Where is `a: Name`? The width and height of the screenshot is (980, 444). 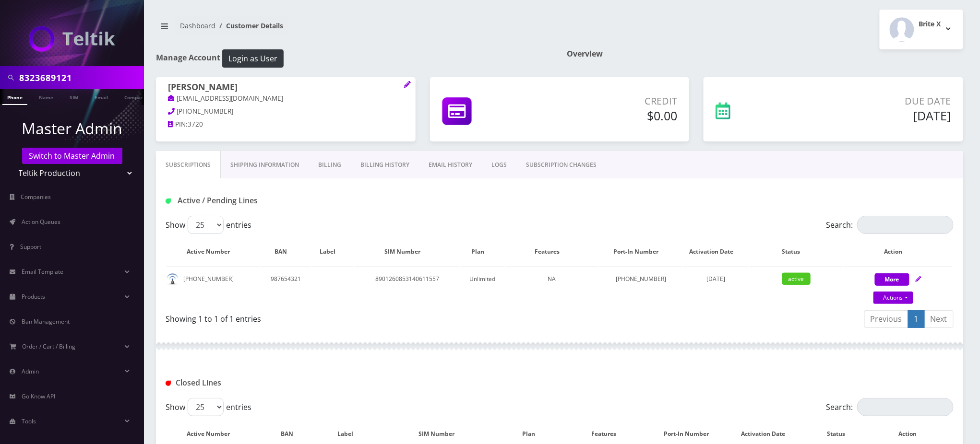 a: Name is located at coordinates (46, 97).